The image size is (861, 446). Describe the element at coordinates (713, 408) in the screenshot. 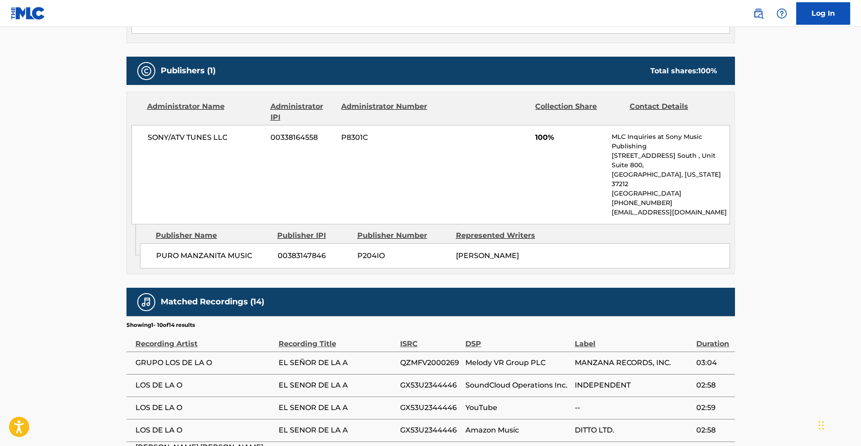

I see `span: 02:59` at that location.